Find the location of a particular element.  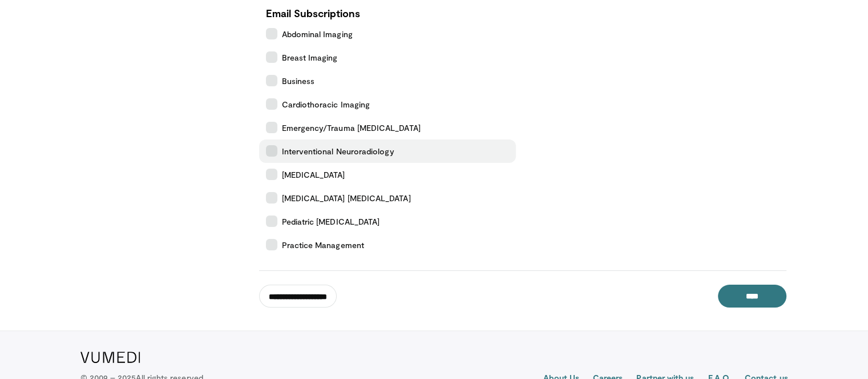

span: Breast Imaging is located at coordinates (310, 57).